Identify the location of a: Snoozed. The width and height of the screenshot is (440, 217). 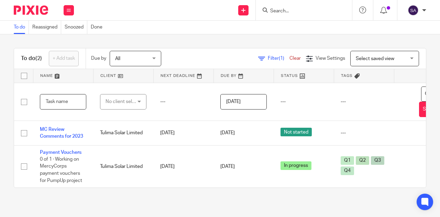
(76, 27).